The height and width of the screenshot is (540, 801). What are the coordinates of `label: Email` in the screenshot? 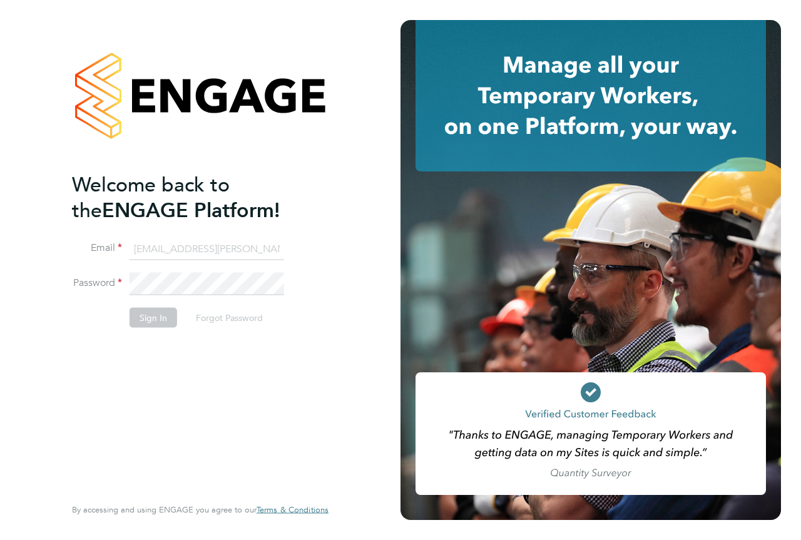 It's located at (97, 248).